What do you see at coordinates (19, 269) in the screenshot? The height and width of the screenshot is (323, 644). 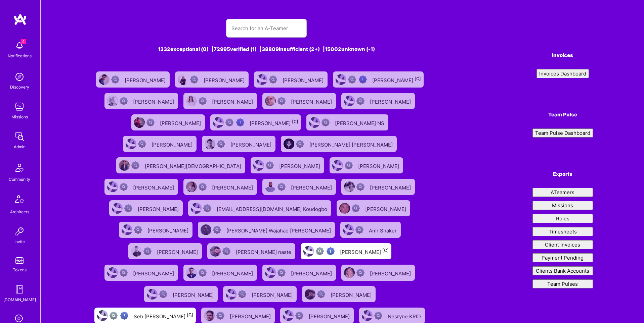 I see `div: Tokens` at bounding box center [19, 269].